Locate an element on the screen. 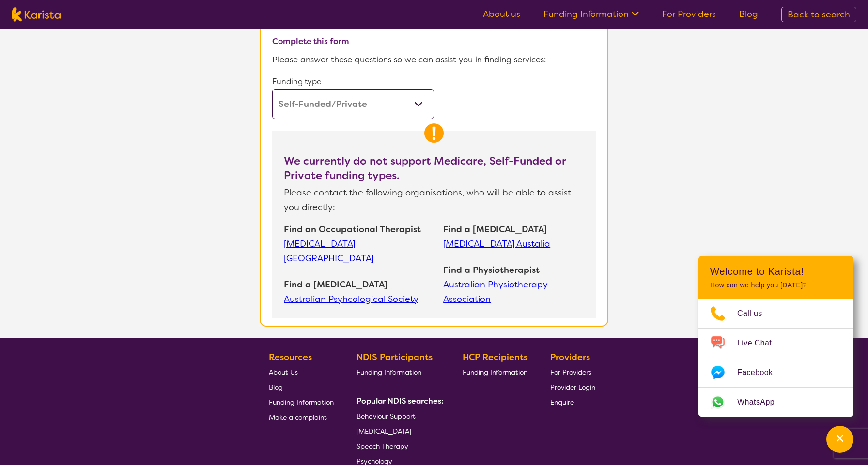 The image size is (868, 465). b: Complete this form is located at coordinates (310, 41).